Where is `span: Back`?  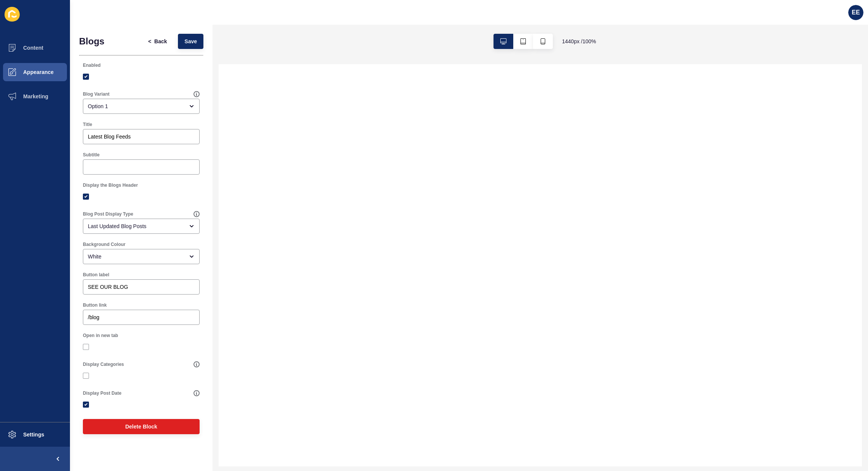 span: Back is located at coordinates (160, 42).